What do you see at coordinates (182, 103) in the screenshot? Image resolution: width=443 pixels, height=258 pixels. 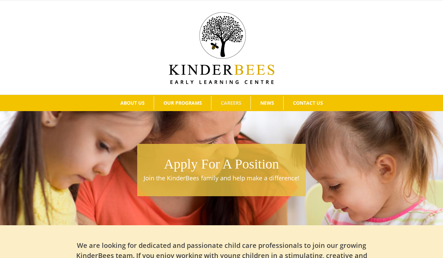 I see `a: OUR PROGRAMS` at bounding box center [182, 103].